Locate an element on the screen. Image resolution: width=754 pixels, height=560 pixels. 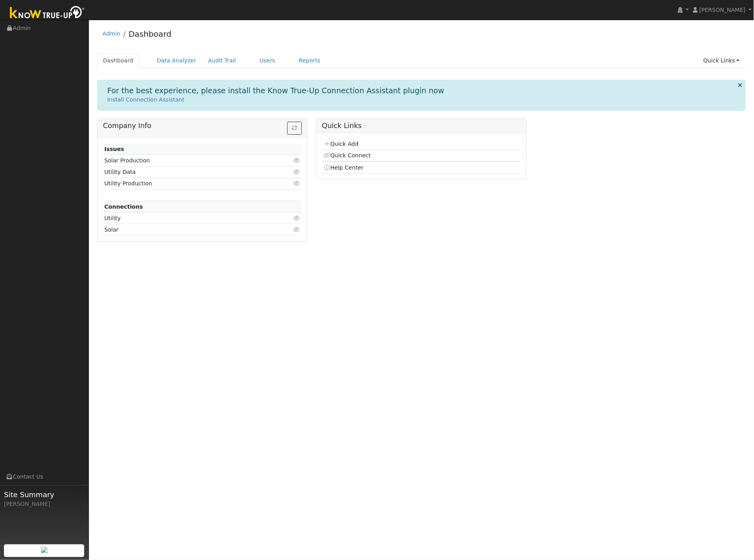
td: Utility Data is located at coordinates (186, 172).